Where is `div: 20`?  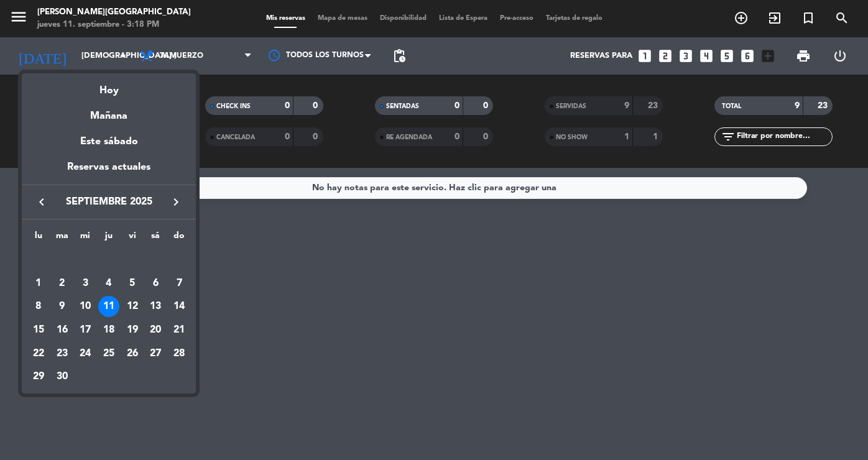
div: 20 is located at coordinates (156, 330).